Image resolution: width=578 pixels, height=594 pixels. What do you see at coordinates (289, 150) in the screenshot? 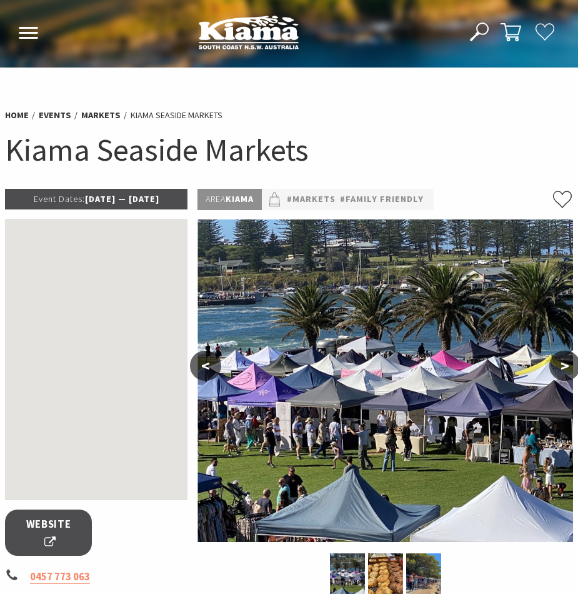
I see `h1: Kiama Seaside Markets` at bounding box center [289, 150].